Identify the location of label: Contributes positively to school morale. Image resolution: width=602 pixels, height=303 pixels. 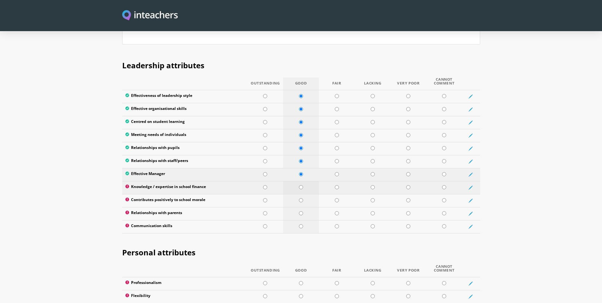
(185, 201).